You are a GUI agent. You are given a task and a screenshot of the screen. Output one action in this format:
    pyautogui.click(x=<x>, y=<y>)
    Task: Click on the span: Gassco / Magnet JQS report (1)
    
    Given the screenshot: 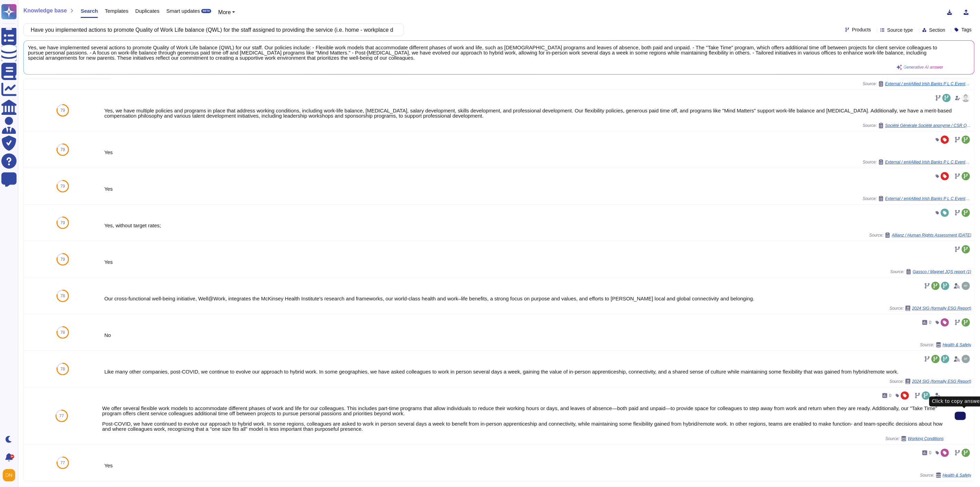 What is the action you would take?
    pyautogui.click(x=942, y=271)
    